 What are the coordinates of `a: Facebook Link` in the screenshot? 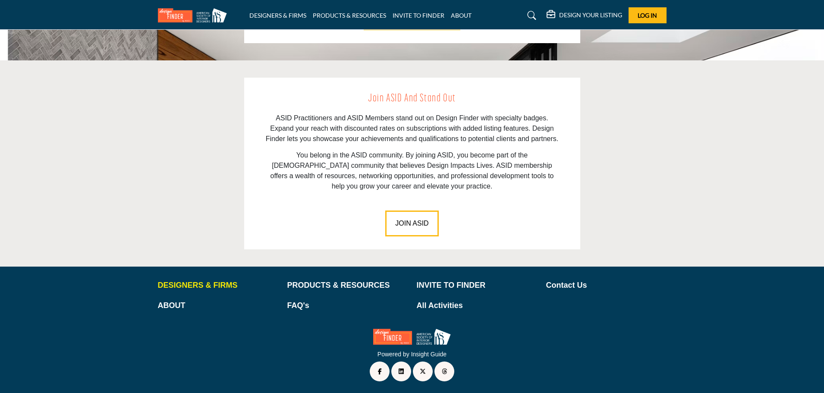 It's located at (380, 371).